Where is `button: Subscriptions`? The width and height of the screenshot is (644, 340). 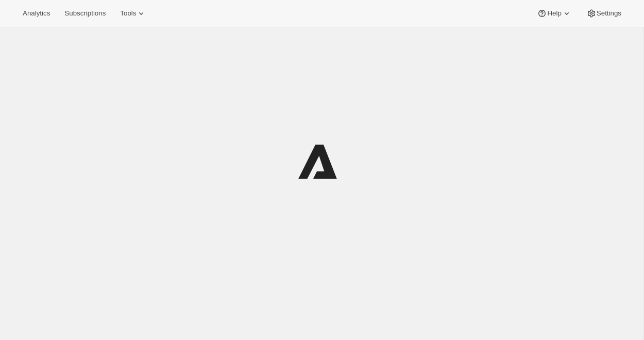
button: Subscriptions is located at coordinates (85, 13).